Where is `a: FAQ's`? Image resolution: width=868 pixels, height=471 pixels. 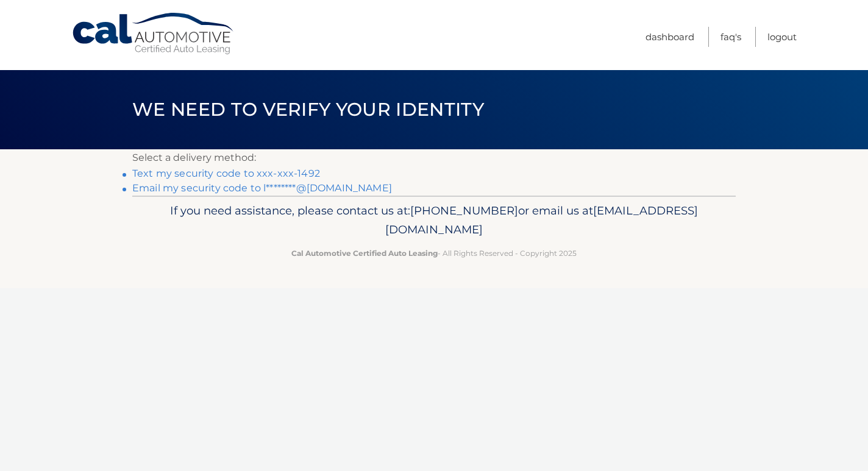
a: FAQ's is located at coordinates (730, 37).